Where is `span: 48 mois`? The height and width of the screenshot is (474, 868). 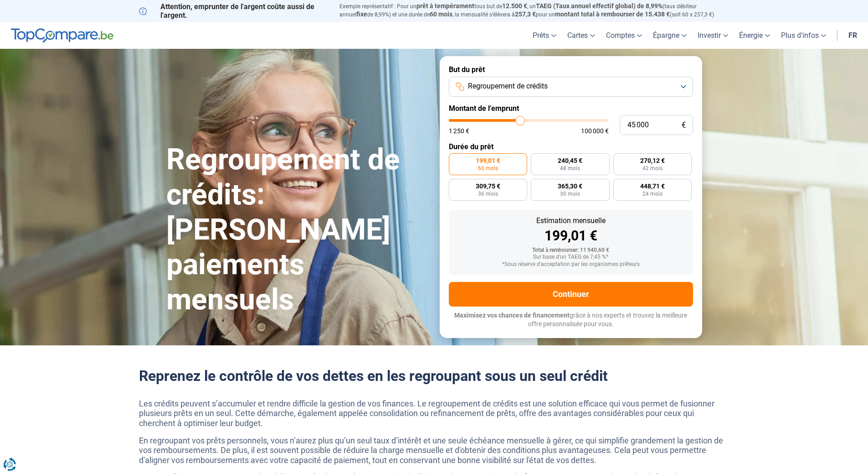 span: 48 mois is located at coordinates (570, 169).